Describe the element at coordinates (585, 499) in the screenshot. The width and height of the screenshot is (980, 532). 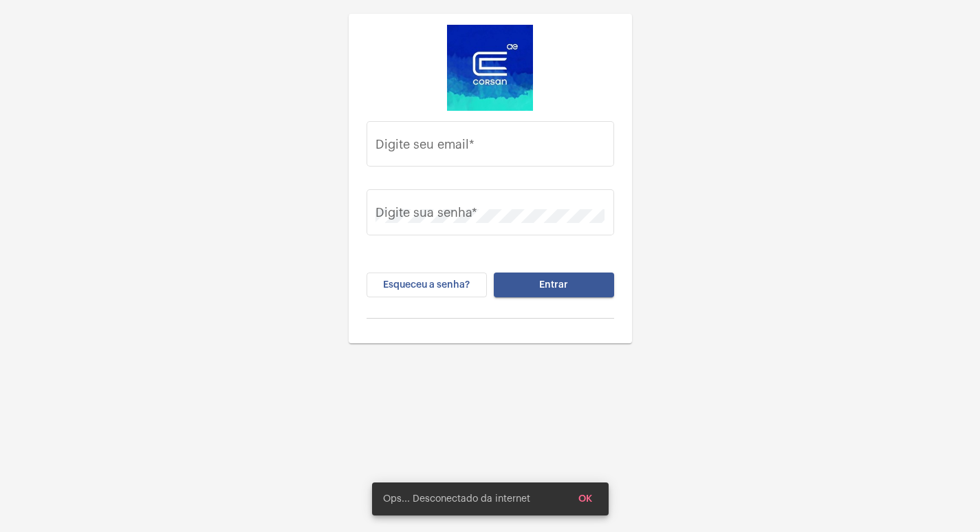
I see `button: OK` at that location.